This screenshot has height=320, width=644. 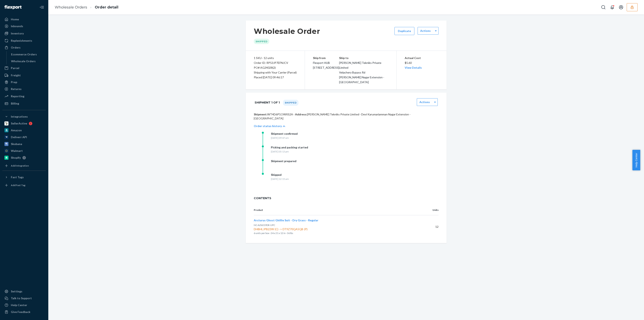 I want to click on button: Duplicate, so click(x=405, y=31).